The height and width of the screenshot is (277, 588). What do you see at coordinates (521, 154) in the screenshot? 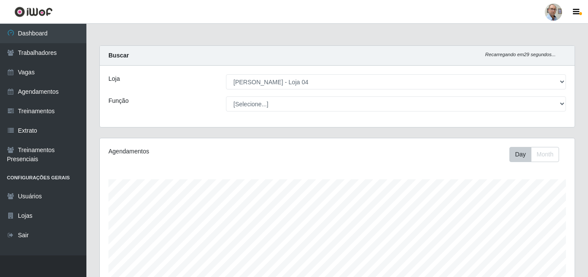
I see `button: Day` at bounding box center [521, 154].